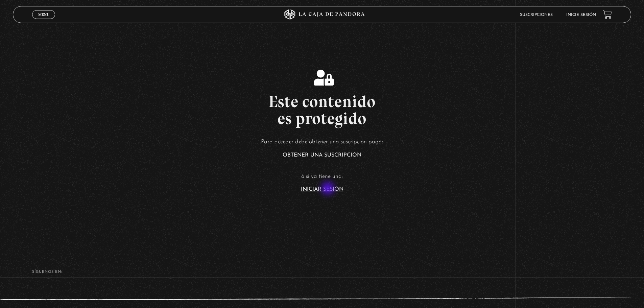 Image resolution: width=644 pixels, height=308 pixels. What do you see at coordinates (322, 272) in the screenshot?
I see `h4: SÍguenos en:` at bounding box center [322, 272].